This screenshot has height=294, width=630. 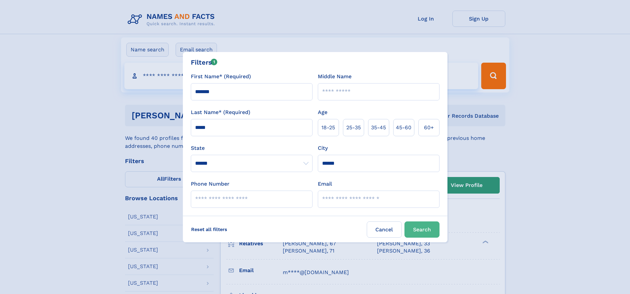 I want to click on button: Search, so click(x=422, y=229).